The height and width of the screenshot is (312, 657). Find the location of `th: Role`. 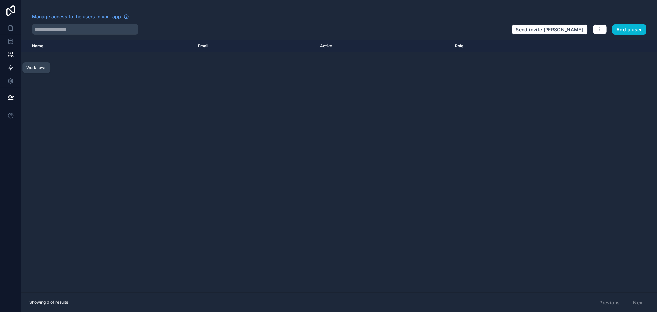

th: Role is located at coordinates (505, 46).